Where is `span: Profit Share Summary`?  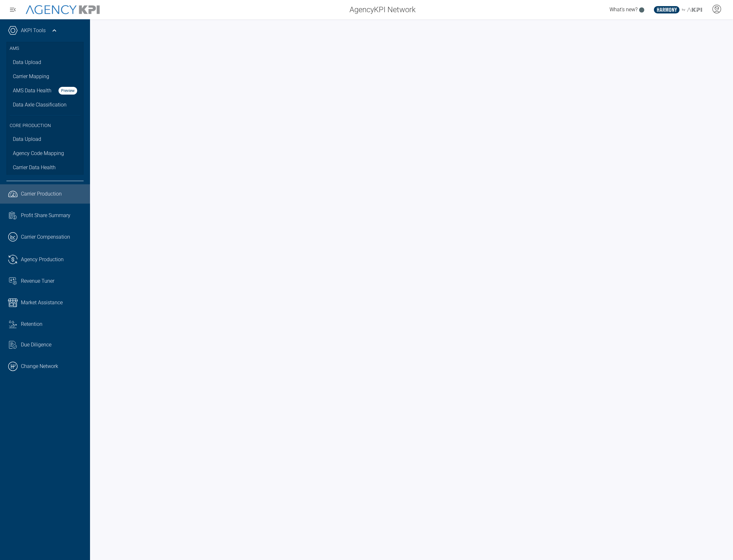 span: Profit Share Summary is located at coordinates (46, 215).